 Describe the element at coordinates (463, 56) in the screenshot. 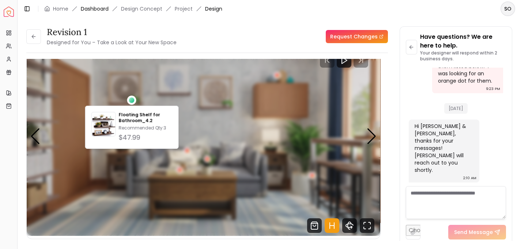

I see `p: Your designer will respond within 2 business days.` at that location.